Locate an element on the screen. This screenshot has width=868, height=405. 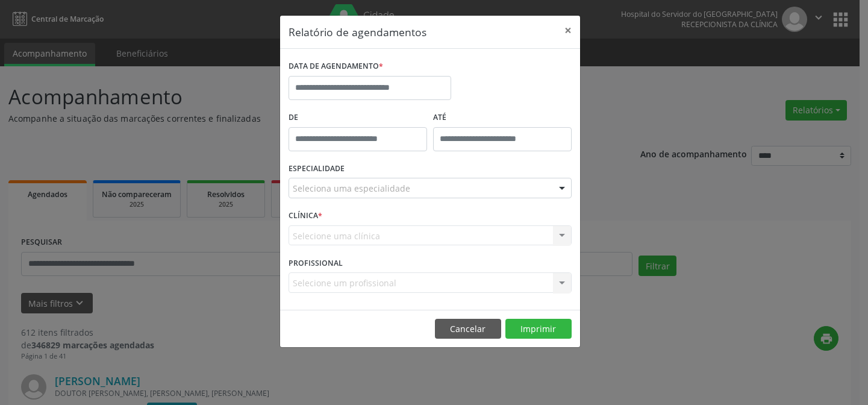
span: Seleciona uma especialidade is located at coordinates (351, 188).